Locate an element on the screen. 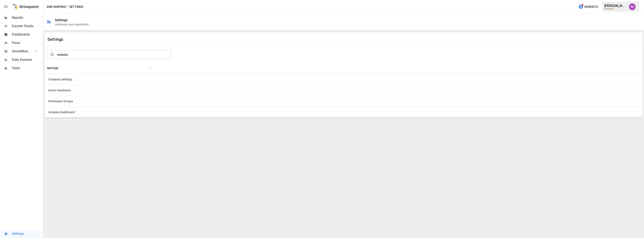  div: Permission Groups is located at coordinates (98, 101).